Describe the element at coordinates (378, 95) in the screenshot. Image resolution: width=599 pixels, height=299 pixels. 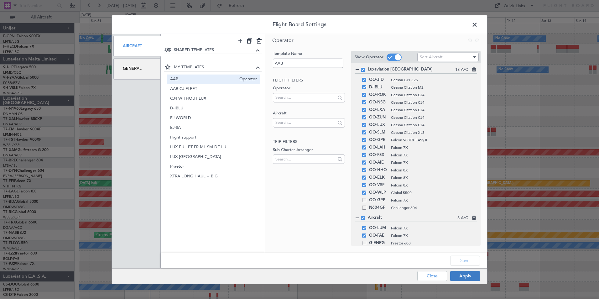
I see `span: OO-ROK` at that location.